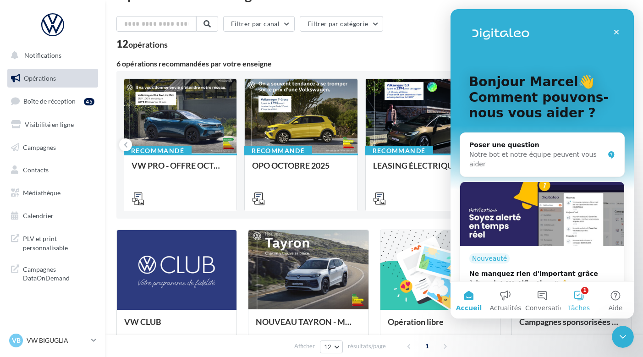  I want to click on button: Notifications, so click(51, 55).